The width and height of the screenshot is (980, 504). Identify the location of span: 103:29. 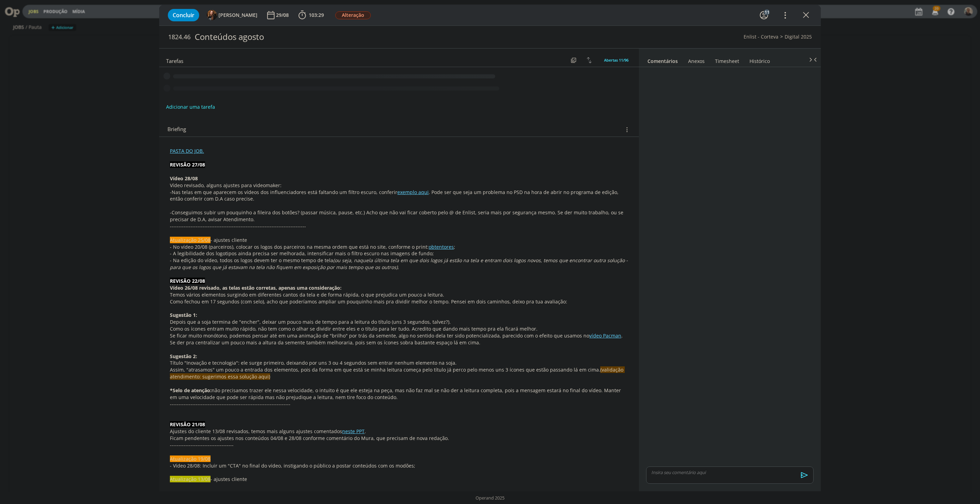
(317, 15).